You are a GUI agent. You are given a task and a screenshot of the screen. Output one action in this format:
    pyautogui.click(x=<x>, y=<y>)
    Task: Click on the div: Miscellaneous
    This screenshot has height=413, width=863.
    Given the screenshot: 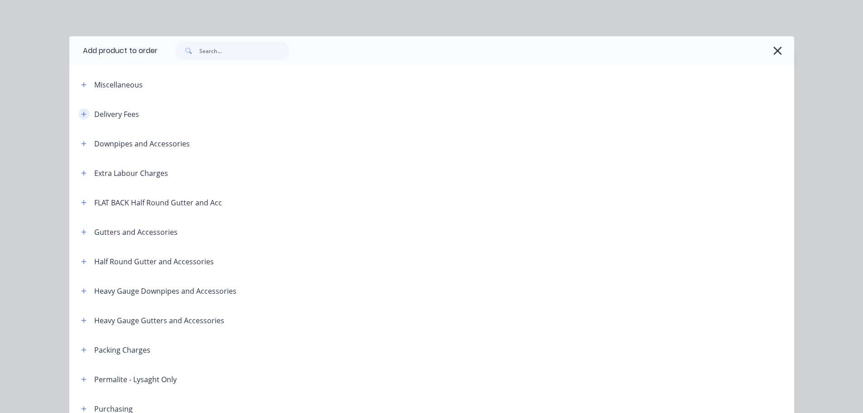 What is the action you would take?
    pyautogui.click(x=118, y=85)
    